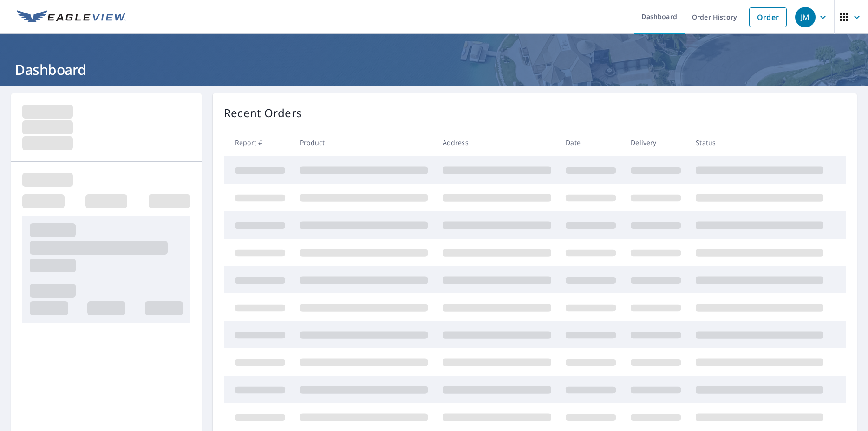 The width and height of the screenshot is (868, 431). Describe the element at coordinates (258, 142) in the screenshot. I see `th: Report #` at that location.